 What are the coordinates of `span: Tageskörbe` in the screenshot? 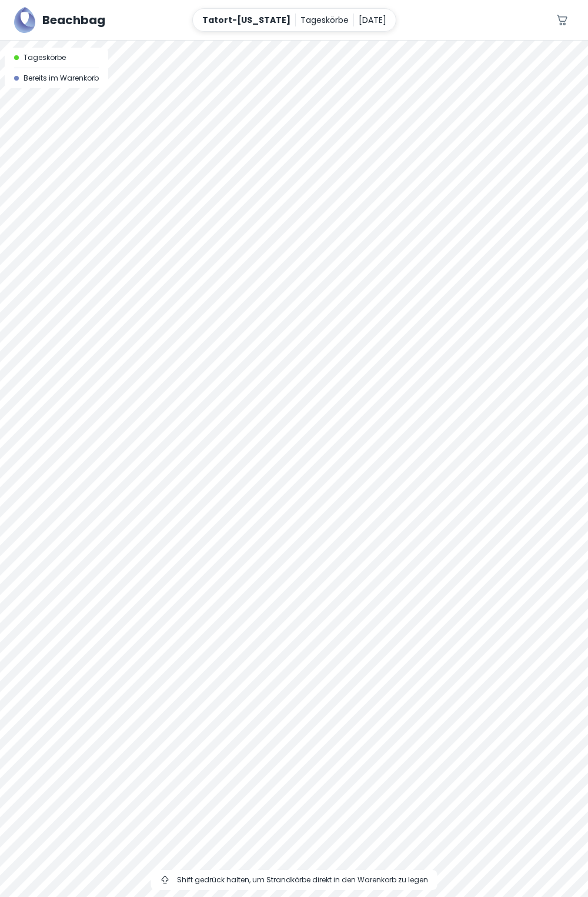 It's located at (45, 57).